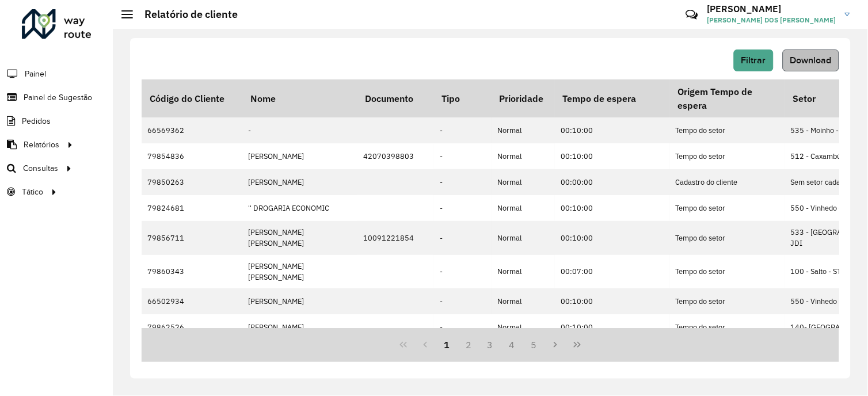 This screenshot has width=868, height=396. What do you see at coordinates (192, 99) in the screenshot?
I see `th: Código do Cliente` at bounding box center [192, 99].